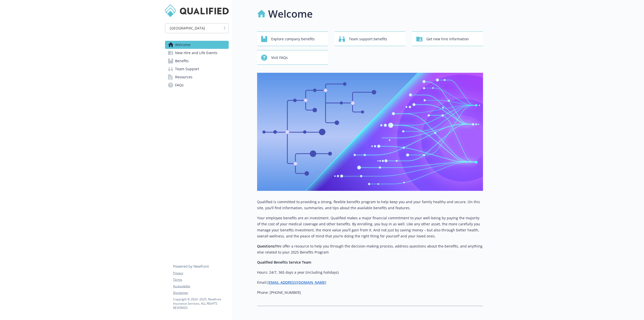  What do you see at coordinates (197, 45) in the screenshot?
I see `a: Welcome` at bounding box center [197, 45].